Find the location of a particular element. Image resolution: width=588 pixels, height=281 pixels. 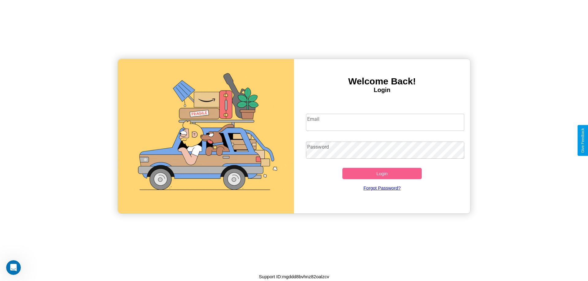

button: Login is located at coordinates (382, 174).